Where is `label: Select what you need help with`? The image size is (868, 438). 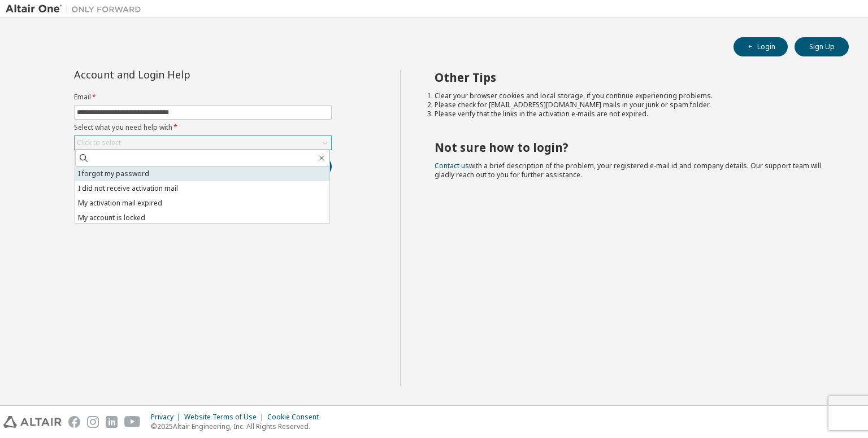
label: Select what you need help with is located at coordinates (203, 127).